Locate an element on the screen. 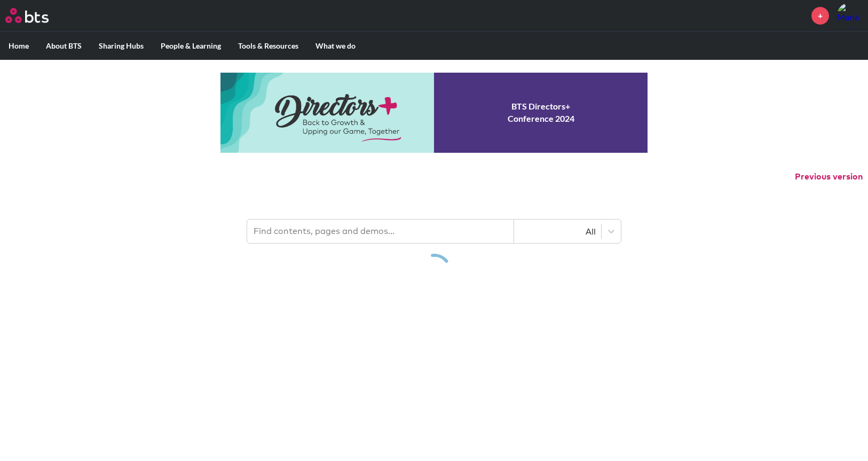 Image resolution: width=868 pixels, height=461 pixels. img: BTS Logo is located at coordinates (27, 15).